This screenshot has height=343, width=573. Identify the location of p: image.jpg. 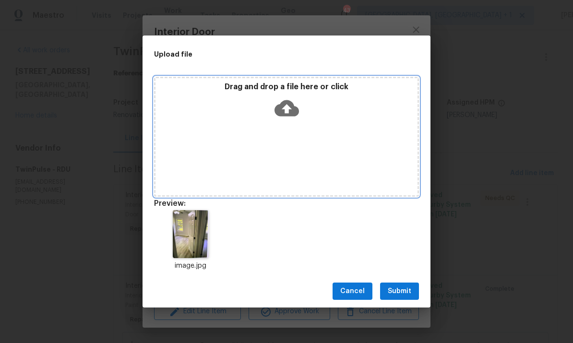
(191, 266).